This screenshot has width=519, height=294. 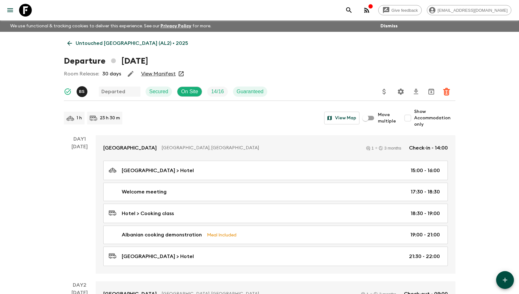 What do you see at coordinates (159, 92) in the screenshot?
I see `p: Secured` at bounding box center [159, 92].